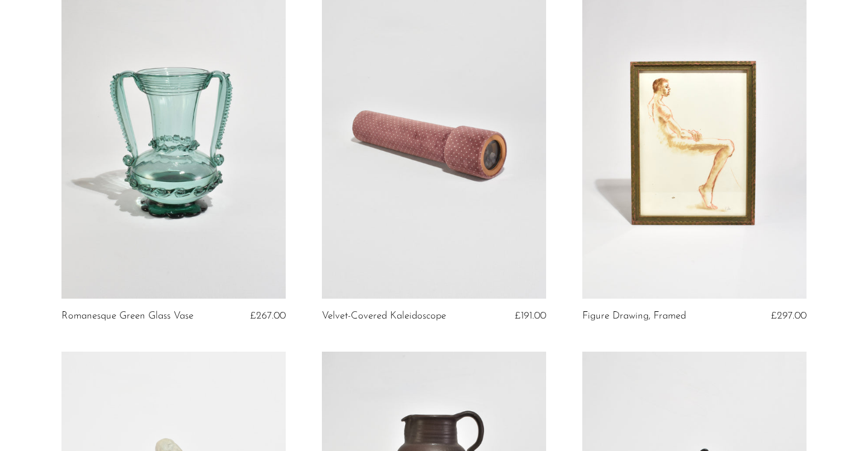 The height and width of the screenshot is (451, 868). What do you see at coordinates (530, 316) in the screenshot?
I see `span: £191.00` at bounding box center [530, 316].